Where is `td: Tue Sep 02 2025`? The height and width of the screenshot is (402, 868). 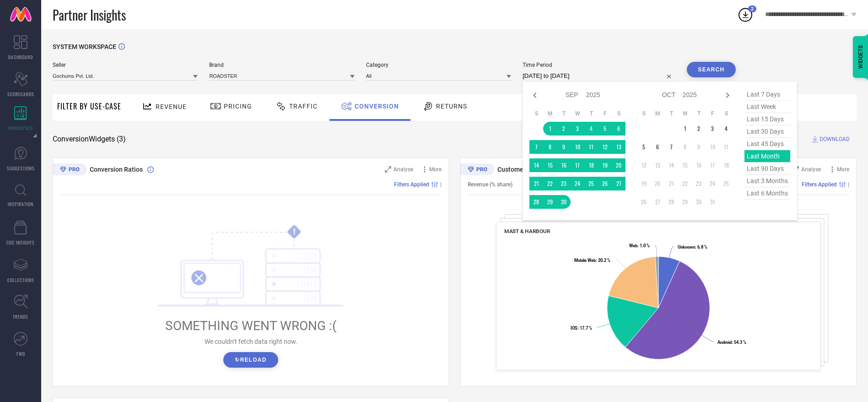
td: Tue Sep 02 2025 is located at coordinates (564, 129).